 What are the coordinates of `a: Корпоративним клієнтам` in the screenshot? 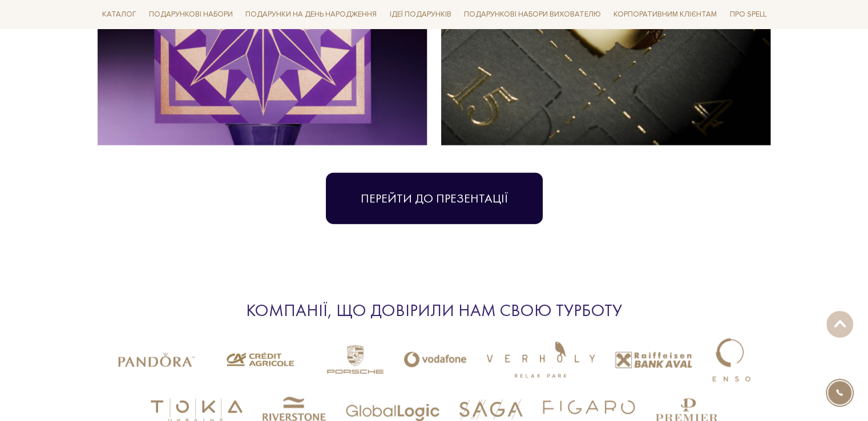 It's located at (665, 15).